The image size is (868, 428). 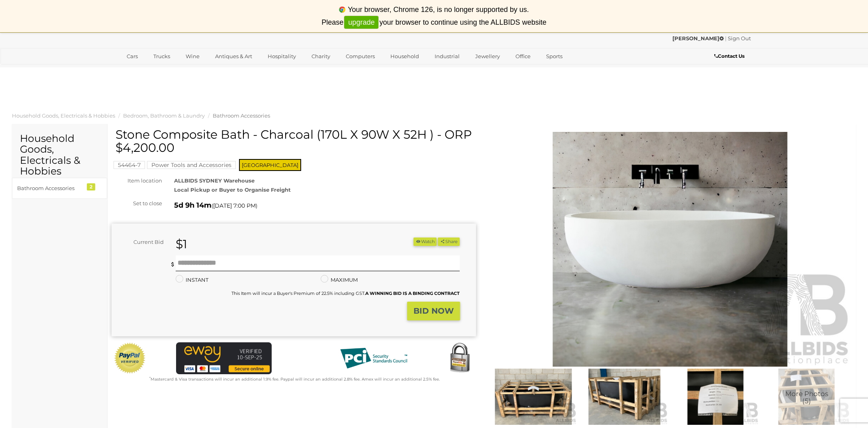 I want to click on h1: Stone Composite Bath - Charcoal (170L X 90W X 52H ) - ORP $4,200.00, so click(x=295, y=141).